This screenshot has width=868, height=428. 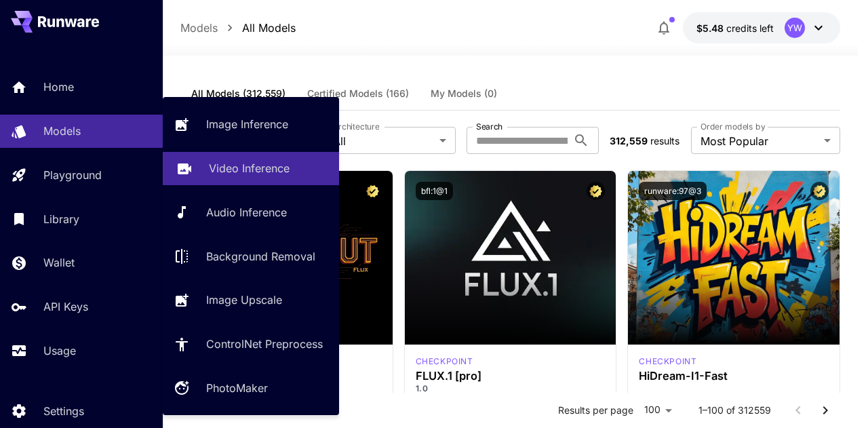 I want to click on button: Go to next page, so click(x=825, y=410).